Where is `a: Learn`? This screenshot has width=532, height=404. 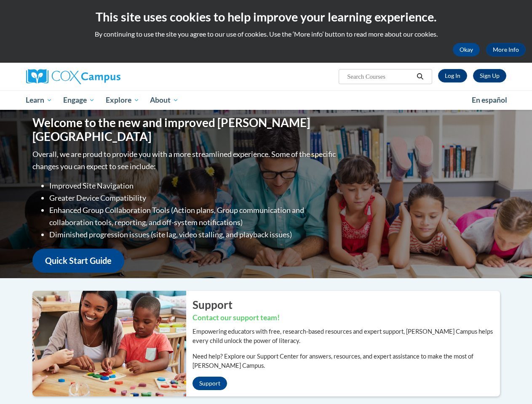 a: Learn is located at coordinates (39, 100).